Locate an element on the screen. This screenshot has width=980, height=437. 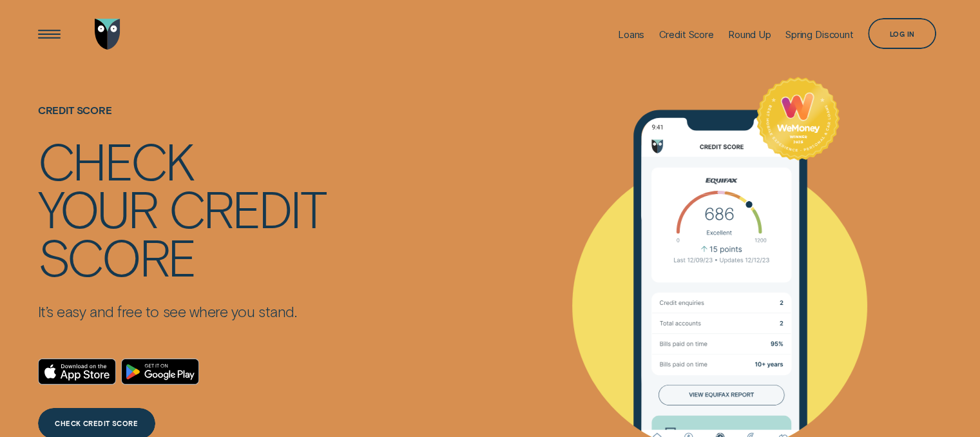
a: Android App on Google Play is located at coordinates (160, 371).